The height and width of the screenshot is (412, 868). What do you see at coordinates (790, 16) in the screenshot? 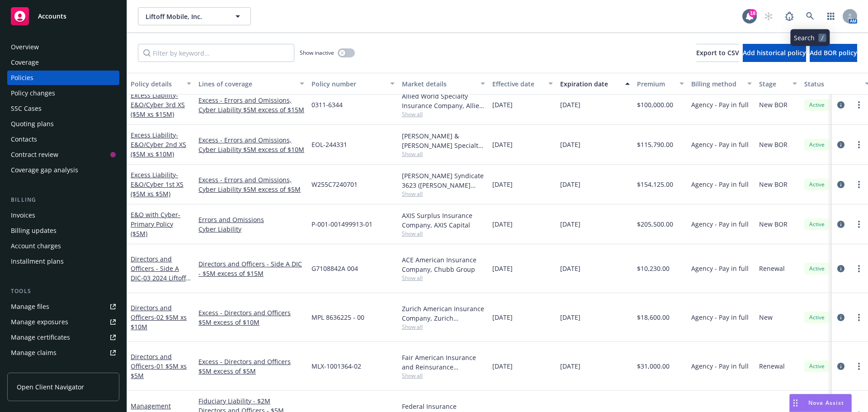
I see `a: Report a Bug` at bounding box center [790, 16].